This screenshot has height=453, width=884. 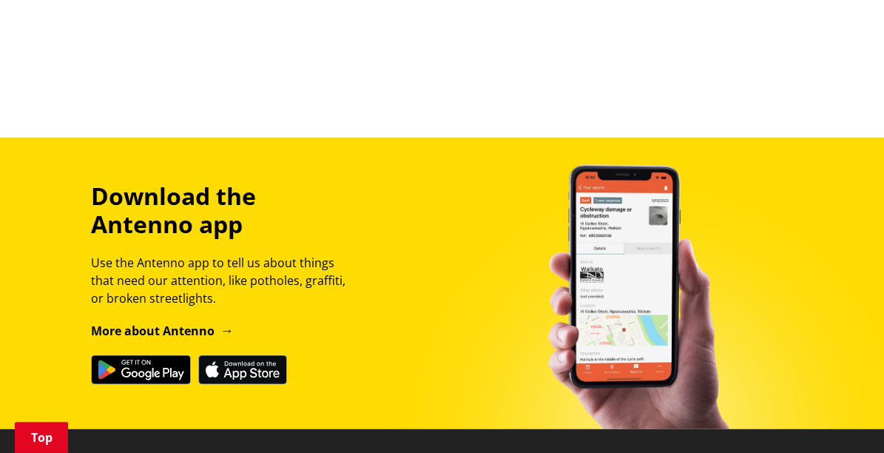 What do you see at coordinates (243, 369) in the screenshot?
I see `img: Download on the App Store` at bounding box center [243, 369].